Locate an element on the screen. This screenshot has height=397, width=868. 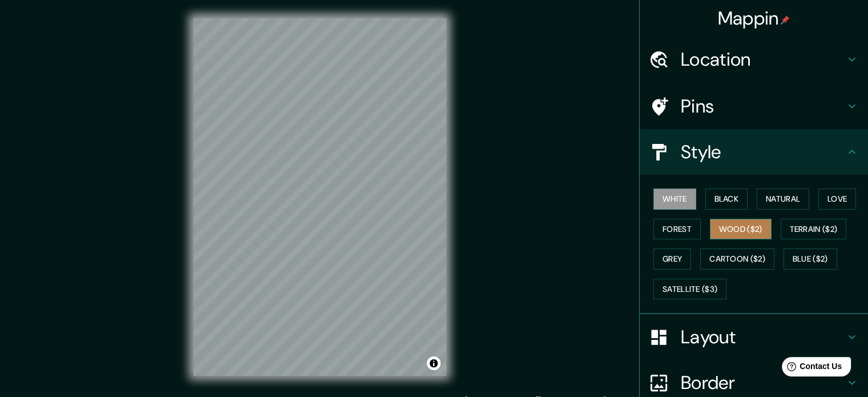
span: Contact Us is located at coordinates (54, 14).